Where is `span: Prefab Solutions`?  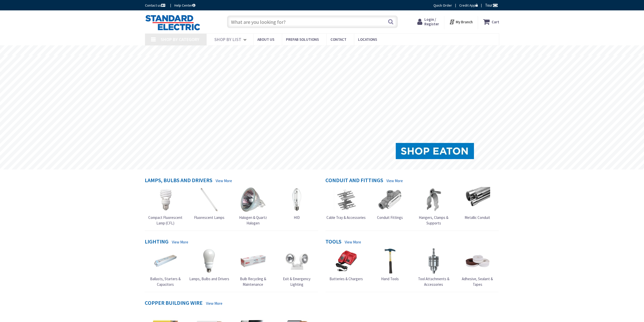
span: Prefab Solutions is located at coordinates (302, 39).